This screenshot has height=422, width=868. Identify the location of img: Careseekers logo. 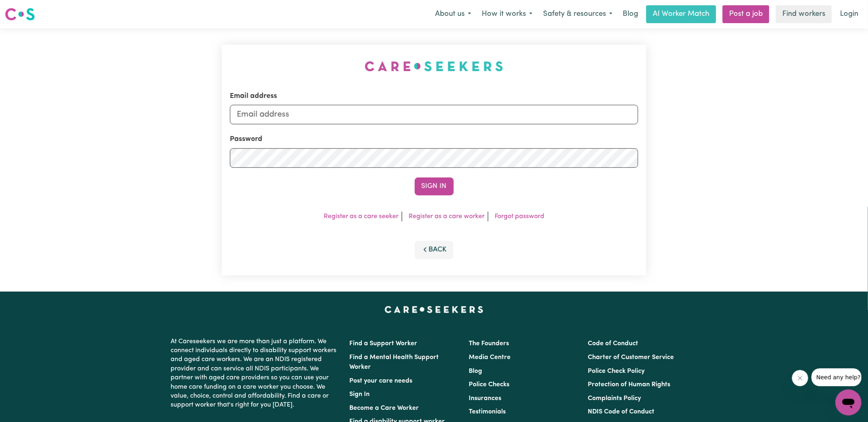
(20, 14).